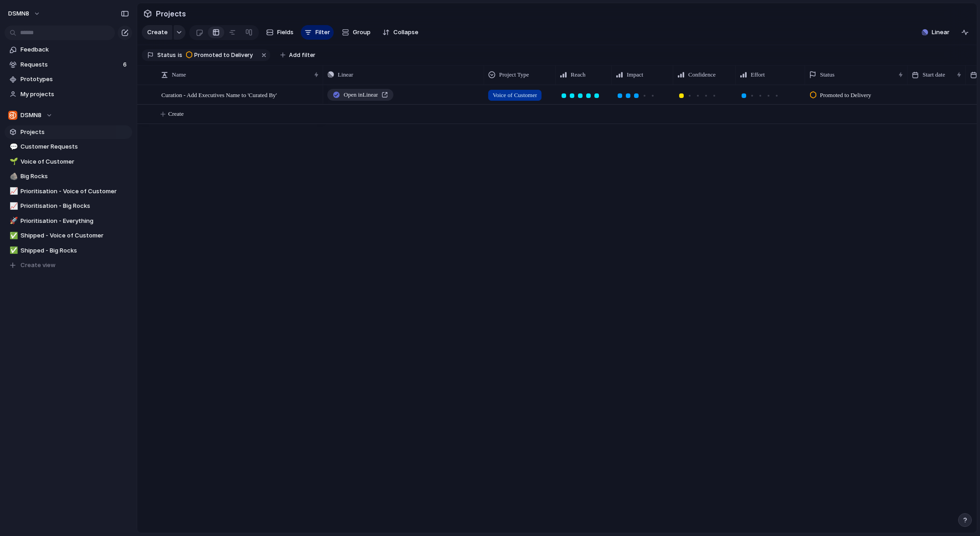 The height and width of the screenshot is (536, 980). What do you see at coordinates (70, 65) in the screenshot?
I see `span: Requests` at bounding box center [70, 65].